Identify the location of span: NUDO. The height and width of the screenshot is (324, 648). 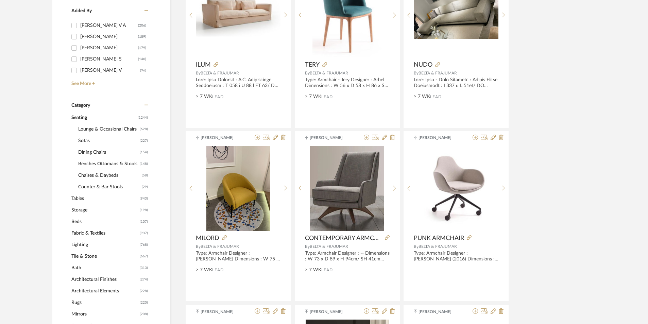
(423, 65).